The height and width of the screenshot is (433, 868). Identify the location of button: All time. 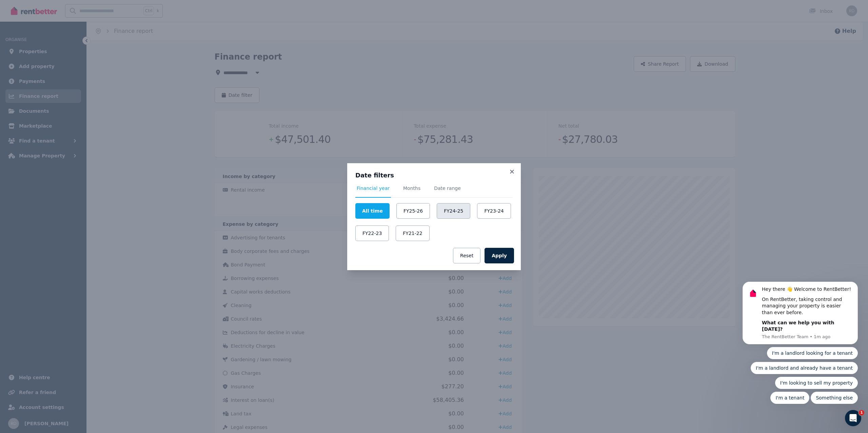
(372, 211).